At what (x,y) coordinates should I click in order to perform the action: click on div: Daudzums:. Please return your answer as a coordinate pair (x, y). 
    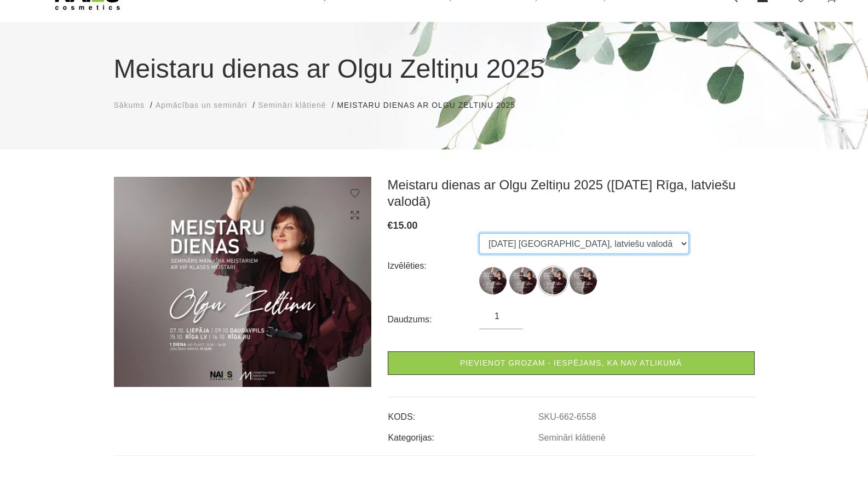
    Looking at the image, I should click on (434, 320).